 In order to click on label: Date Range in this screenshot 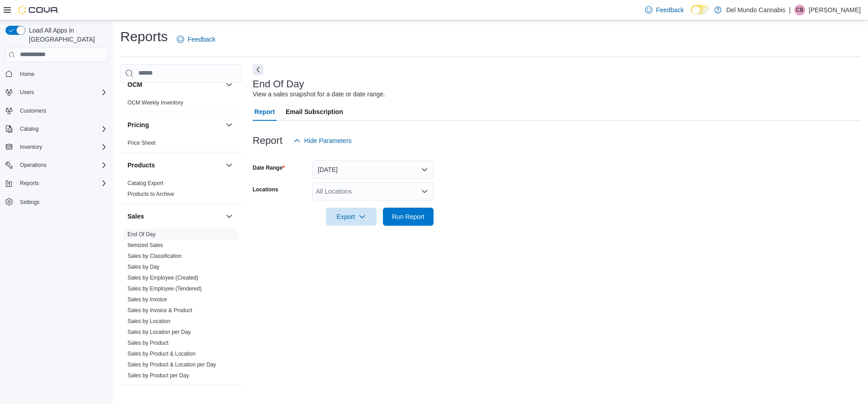, I will do `click(269, 168)`.